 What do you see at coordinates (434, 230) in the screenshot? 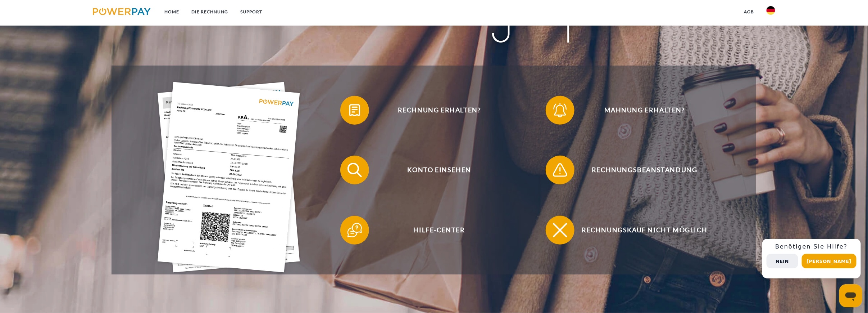
I see `a: Hilfe-Center` at bounding box center [434, 230].